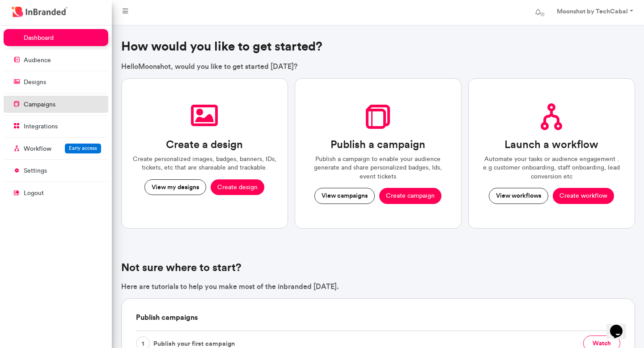 This screenshot has width=644, height=348. I want to click on p: designs, so click(35, 82).